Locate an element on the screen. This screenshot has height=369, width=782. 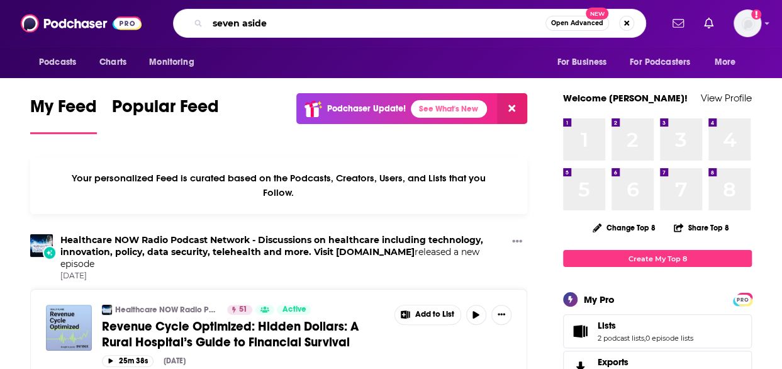
div: New Episode is located at coordinates (50, 252).